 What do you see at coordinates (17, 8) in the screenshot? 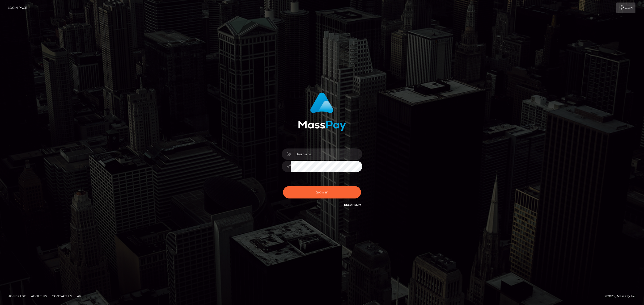
I see `a: Login Page` at bounding box center [17, 8].